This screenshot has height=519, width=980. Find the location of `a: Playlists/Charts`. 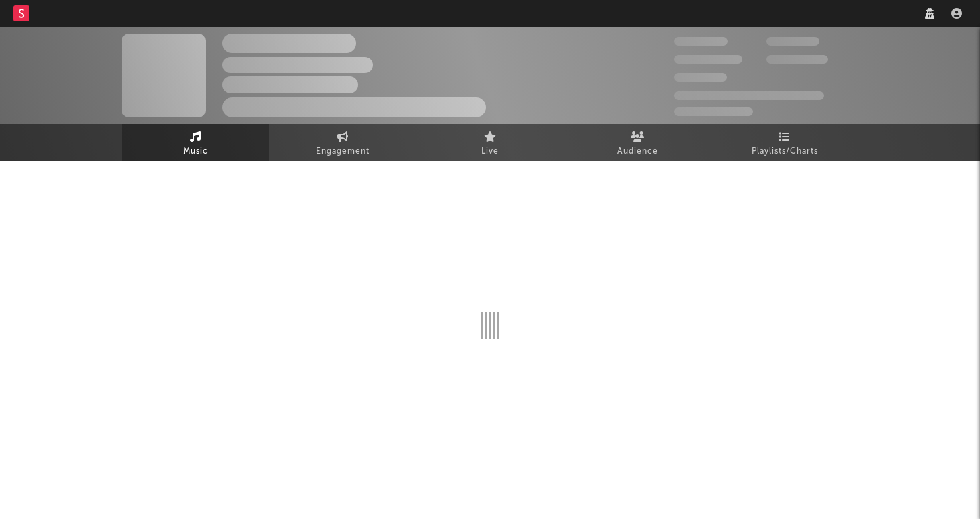

a: Playlists/Charts is located at coordinates (785, 142).